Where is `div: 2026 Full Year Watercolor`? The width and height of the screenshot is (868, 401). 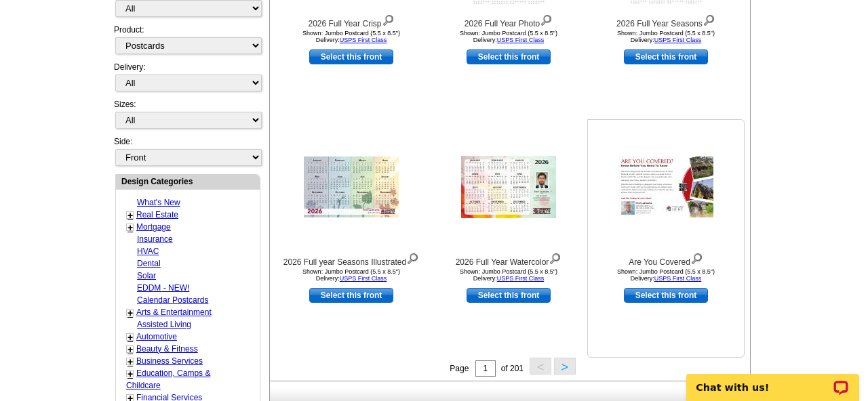
div: 2026 Full Year Watercolor is located at coordinates (509, 259).